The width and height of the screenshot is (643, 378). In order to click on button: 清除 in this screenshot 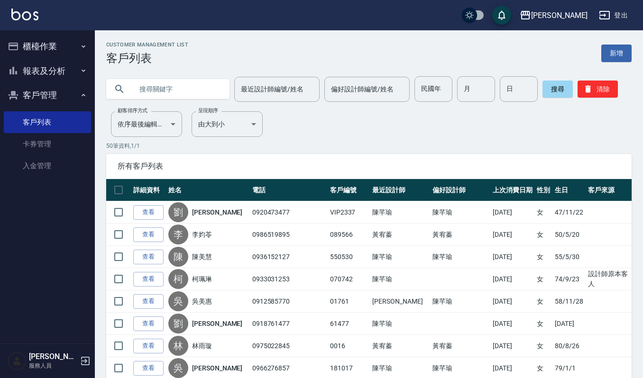, I will do `click(597, 89)`.